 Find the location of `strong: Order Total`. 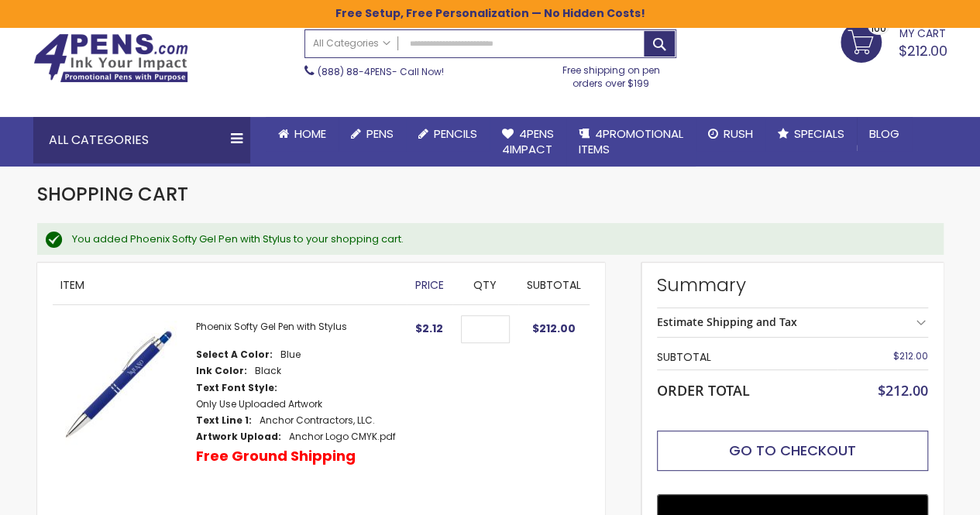

strong: Order Total is located at coordinates (703, 389).